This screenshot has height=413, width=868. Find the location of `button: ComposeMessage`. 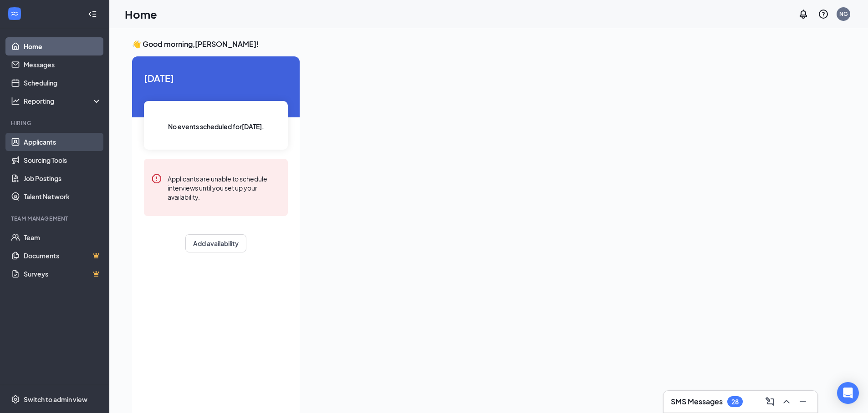

button: ComposeMessage is located at coordinates (770, 402).